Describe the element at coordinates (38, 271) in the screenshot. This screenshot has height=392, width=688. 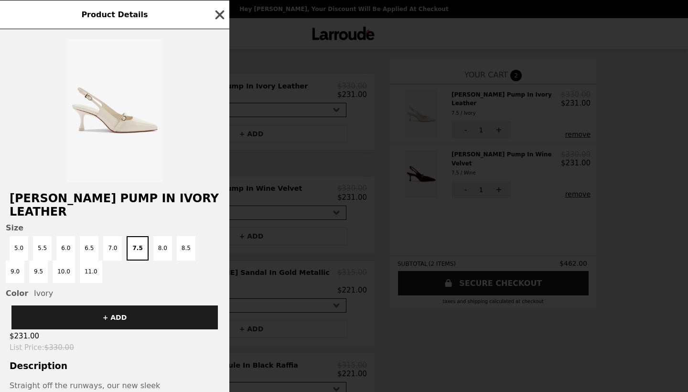
I see `button: 9.5` at that location.